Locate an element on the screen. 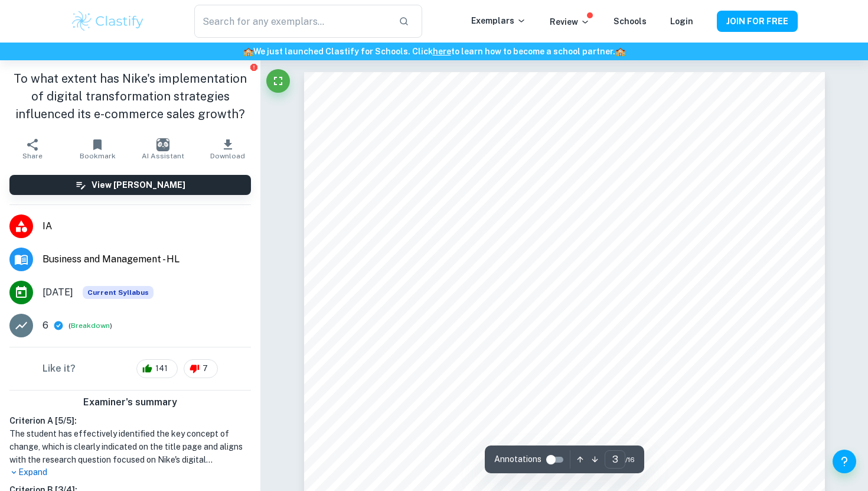 This screenshot has height=491, width=868. button: AI Assistant is located at coordinates (163, 149).